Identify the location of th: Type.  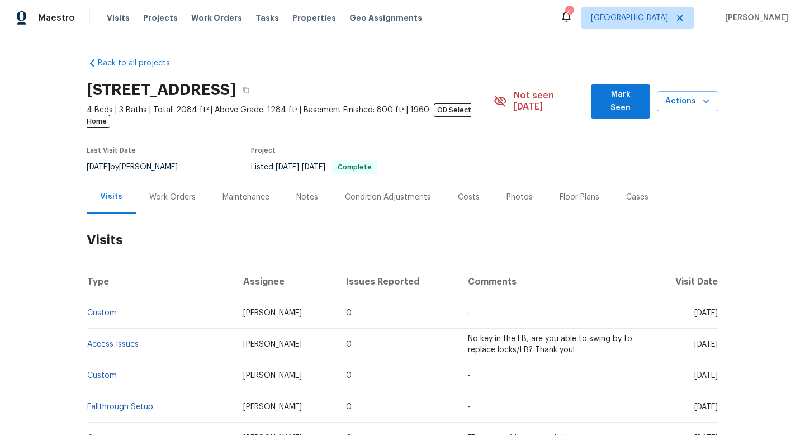
(160, 282).